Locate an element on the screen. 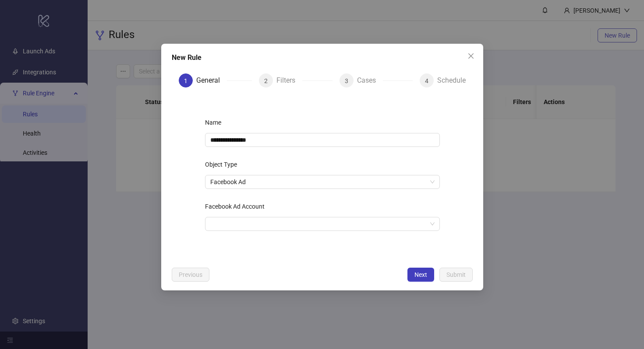  div: New Rule is located at coordinates (322, 58).